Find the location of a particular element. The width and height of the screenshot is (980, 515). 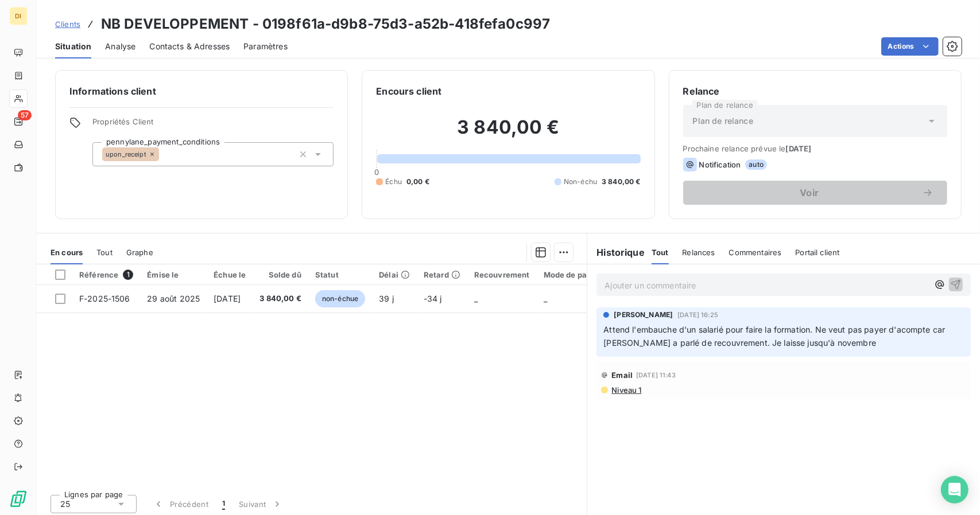

span: Plan de relance is located at coordinates (723, 121).